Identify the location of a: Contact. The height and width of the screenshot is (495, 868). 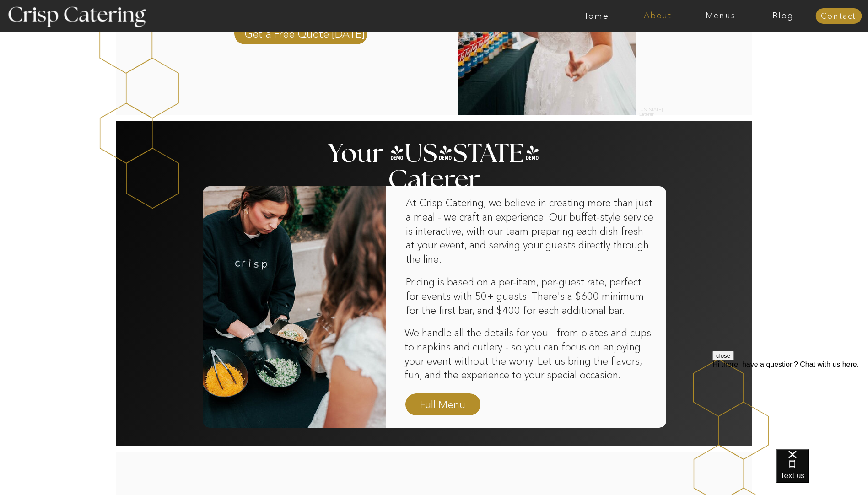
(838, 16).